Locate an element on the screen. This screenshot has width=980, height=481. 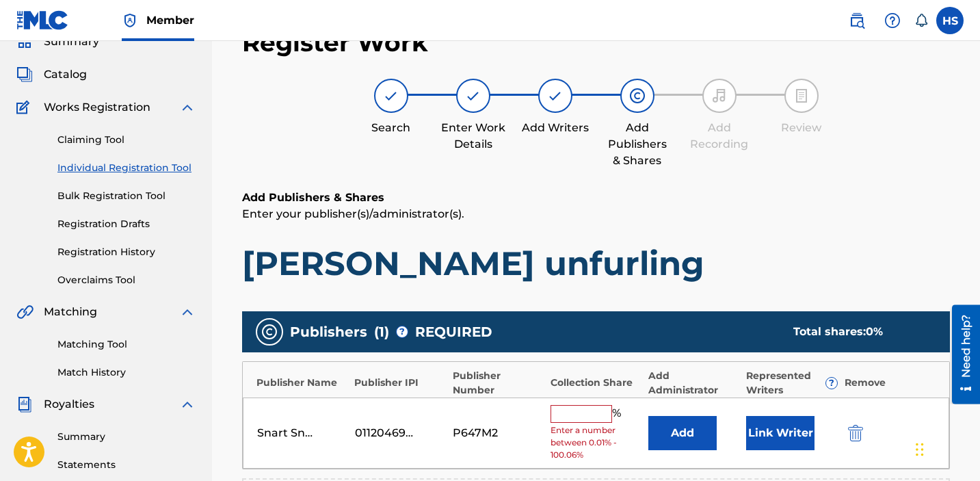
img: publishers is located at coordinates (269, 332).